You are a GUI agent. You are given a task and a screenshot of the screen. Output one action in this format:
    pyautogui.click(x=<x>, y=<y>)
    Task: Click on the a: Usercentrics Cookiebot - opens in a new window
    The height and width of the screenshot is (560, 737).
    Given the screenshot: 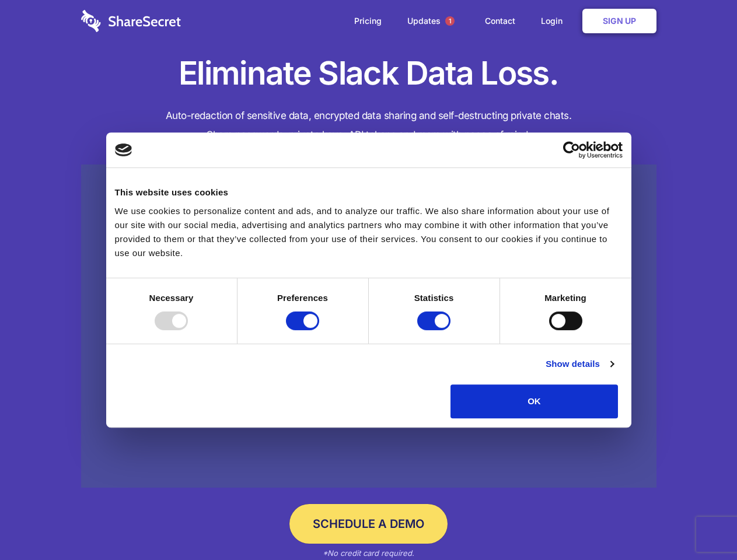 What is the action you would take?
    pyautogui.click(x=571, y=150)
    